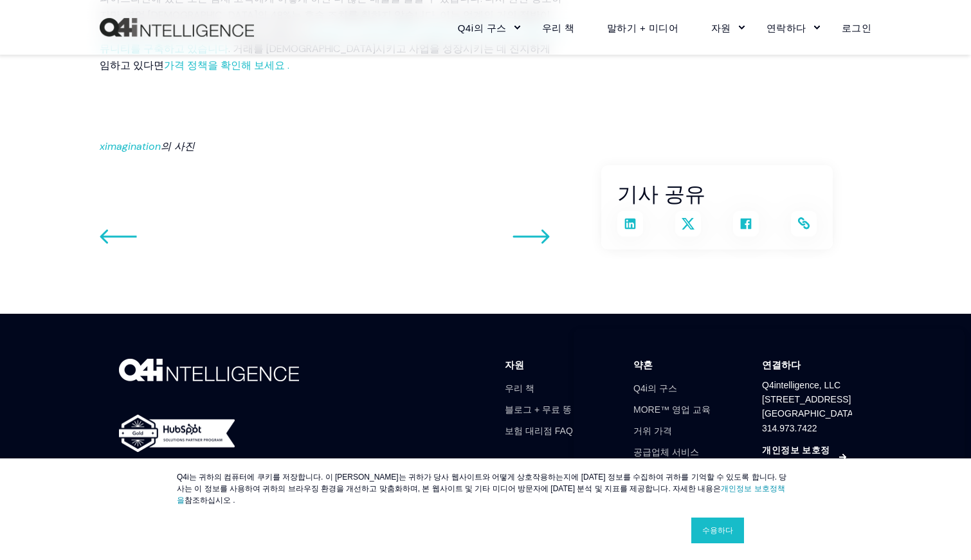  What do you see at coordinates (786, 27) in the screenshot?
I see `font: 연락하다` at bounding box center [786, 27].